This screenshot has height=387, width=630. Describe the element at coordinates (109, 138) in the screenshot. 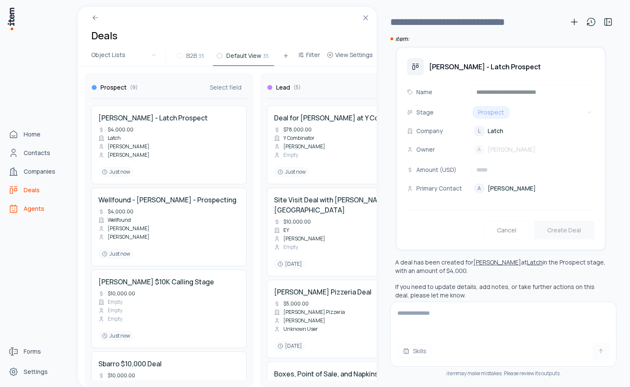

I see `div: Latch` at that location.